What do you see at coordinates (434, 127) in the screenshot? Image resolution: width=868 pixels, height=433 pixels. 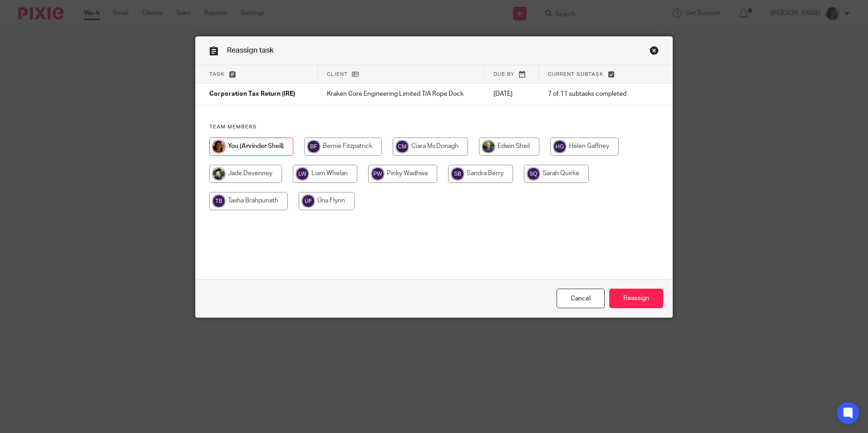 I see `h4: Team members` at bounding box center [434, 127].